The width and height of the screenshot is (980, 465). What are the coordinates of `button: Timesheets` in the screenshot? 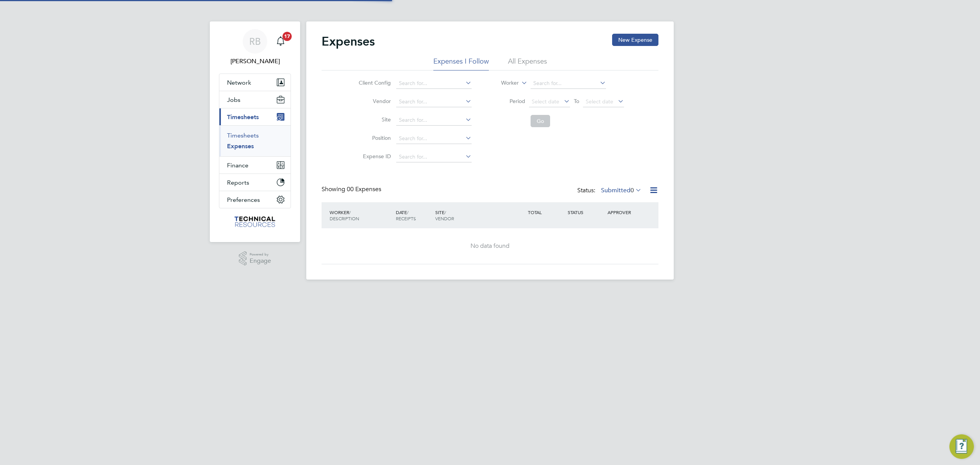 It's located at (255, 117).